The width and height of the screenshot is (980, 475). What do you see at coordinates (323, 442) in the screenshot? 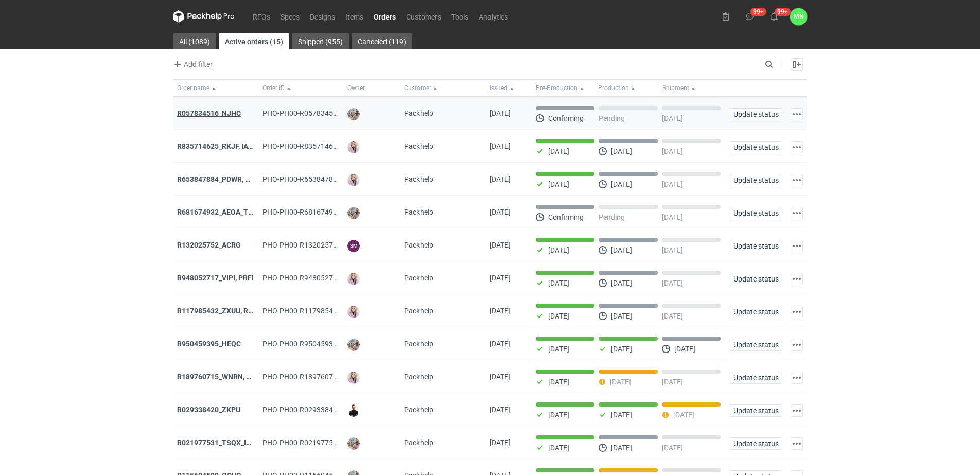
I see `span: PHO-PH00-R021977531_TSQX_IDUW` at bounding box center [323, 442].